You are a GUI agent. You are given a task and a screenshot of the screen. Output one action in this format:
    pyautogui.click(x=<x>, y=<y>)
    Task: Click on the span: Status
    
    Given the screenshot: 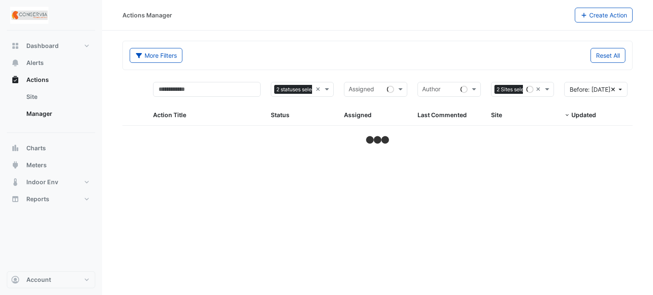 What is the action you would take?
    pyautogui.click(x=280, y=115)
    